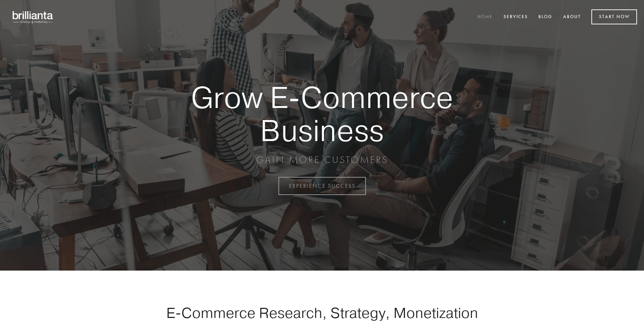 Image resolution: width=644 pixels, height=327 pixels. I want to click on img: brillianta - research, strategy, marketing, so click(33, 17).